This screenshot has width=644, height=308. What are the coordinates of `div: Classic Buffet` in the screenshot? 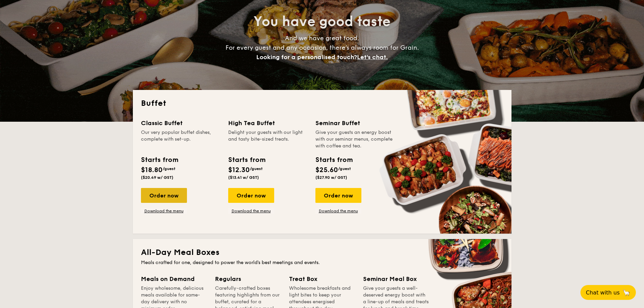 It's located at (181, 123).